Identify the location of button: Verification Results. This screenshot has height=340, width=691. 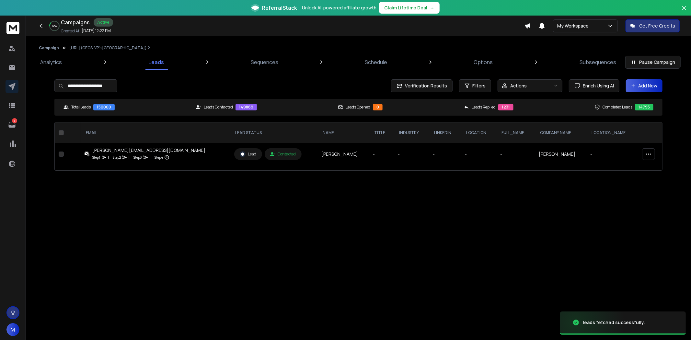
(422, 86).